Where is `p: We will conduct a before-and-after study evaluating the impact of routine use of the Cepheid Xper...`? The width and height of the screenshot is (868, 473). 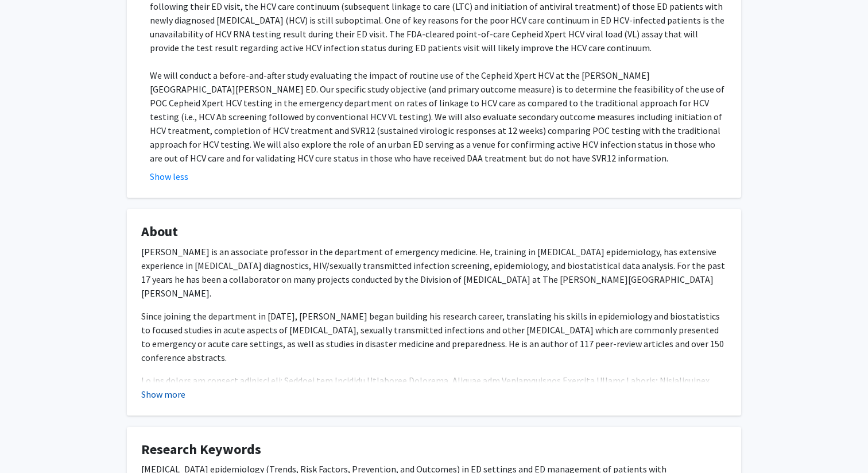
p: We will conduct a before-and-after study evaluating the impact of routine use of the Cepheid Xper... is located at coordinates (438, 117).